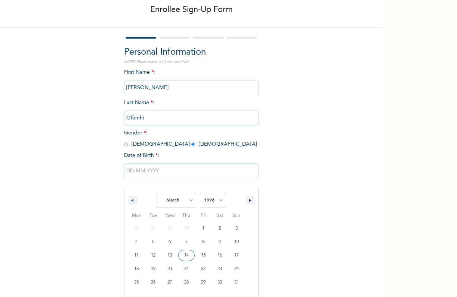 The image size is (457, 297). I want to click on button: 21, so click(187, 268).